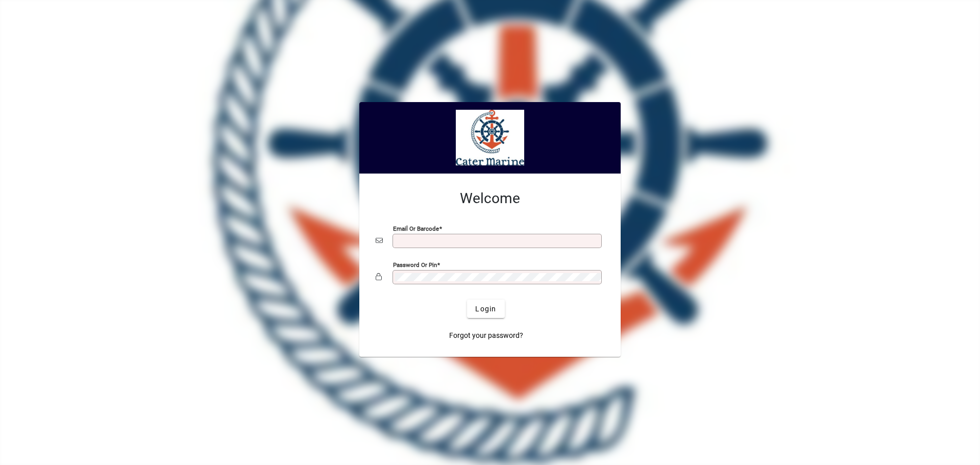 The width and height of the screenshot is (980, 465). I want to click on a: Forgot your password?, so click(486, 335).